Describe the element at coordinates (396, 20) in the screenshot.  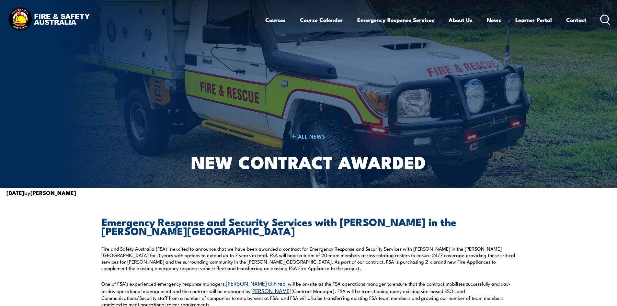
I see `a: Emergency Response Services` at that location.